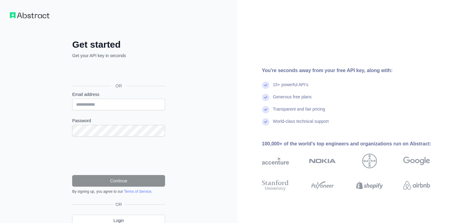 This screenshot has height=223, width=465. What do you see at coordinates (275, 161) in the screenshot?
I see `img: accenture` at bounding box center [275, 161].